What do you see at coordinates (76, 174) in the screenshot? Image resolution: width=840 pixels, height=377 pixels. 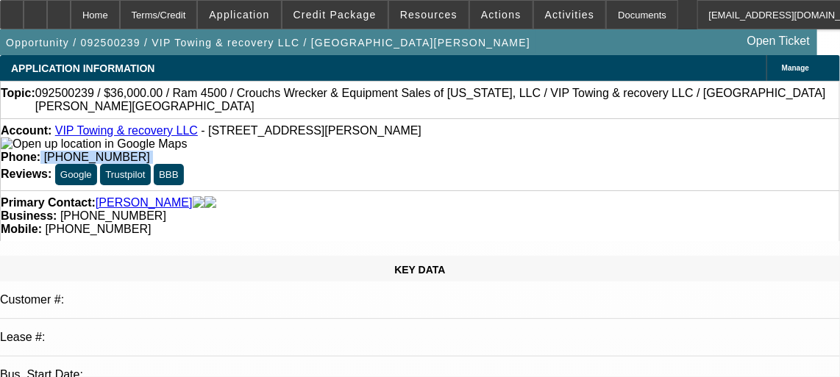 I see `button: Google` at bounding box center [76, 174].